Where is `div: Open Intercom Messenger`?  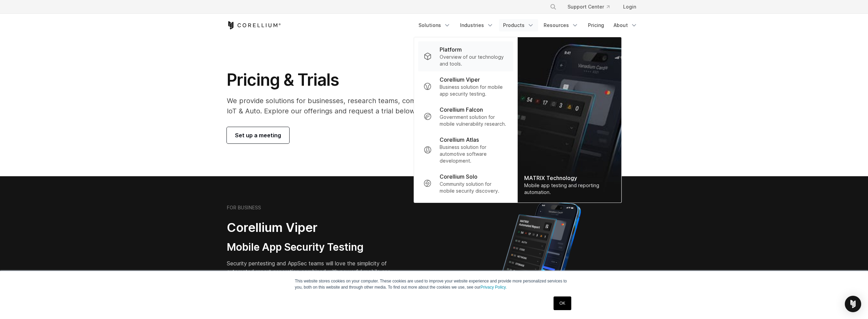
div: Open Intercom Messenger is located at coordinates (853, 304).